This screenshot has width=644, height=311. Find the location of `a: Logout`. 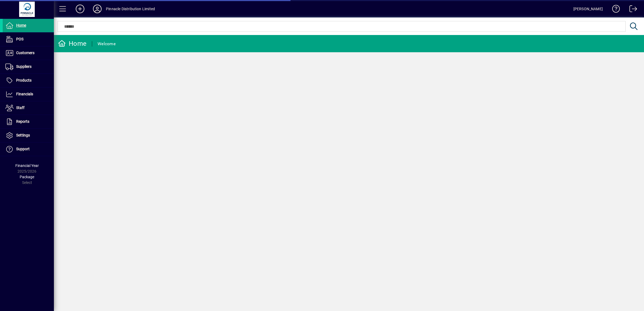

a: Logout is located at coordinates (631, 10).